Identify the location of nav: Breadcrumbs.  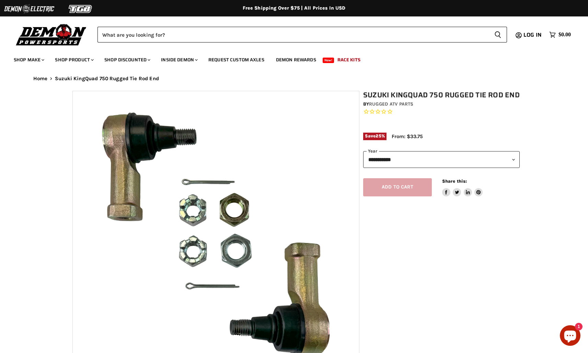
(294, 79).